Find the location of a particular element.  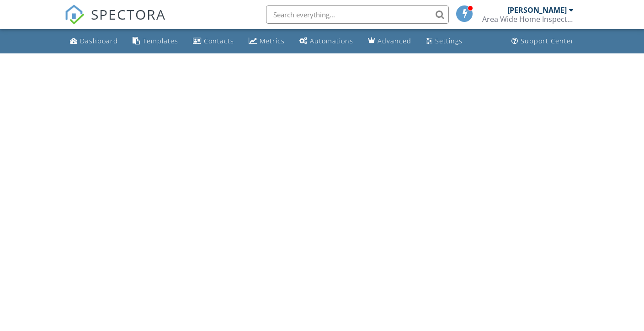

a: Templates is located at coordinates (155, 41).